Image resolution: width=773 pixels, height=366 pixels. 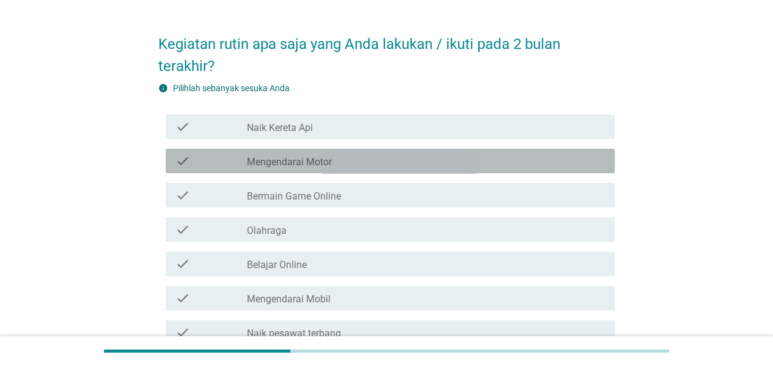 I want to click on label: Belajar Online, so click(x=277, y=265).